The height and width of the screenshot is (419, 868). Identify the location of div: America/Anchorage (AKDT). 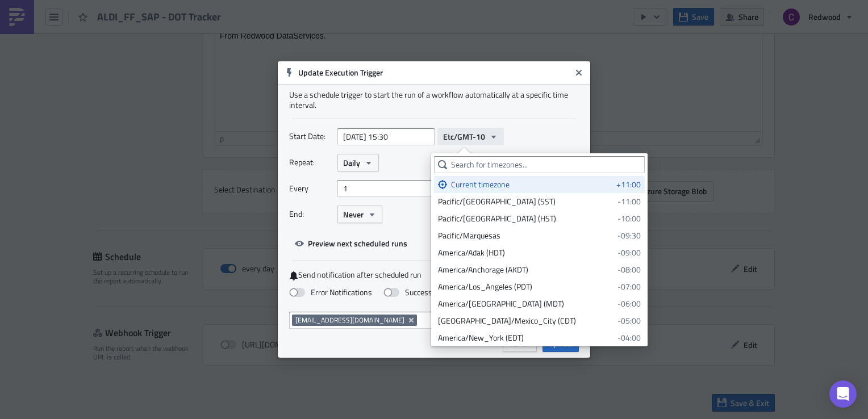
(526, 270).